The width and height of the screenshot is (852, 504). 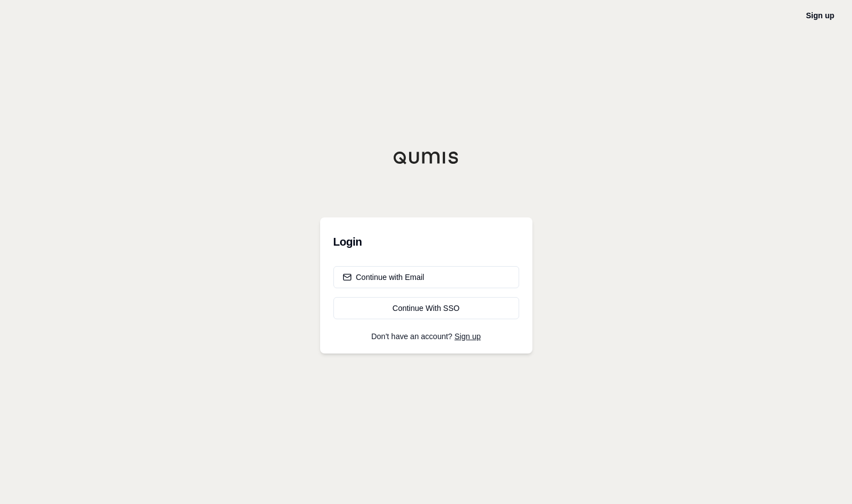 I want to click on h3: Login, so click(x=426, y=242).